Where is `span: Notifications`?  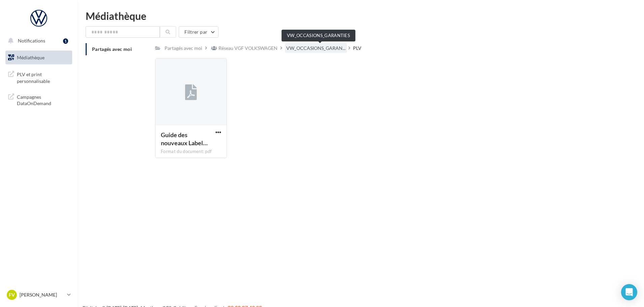 span: Notifications is located at coordinates (32, 41).